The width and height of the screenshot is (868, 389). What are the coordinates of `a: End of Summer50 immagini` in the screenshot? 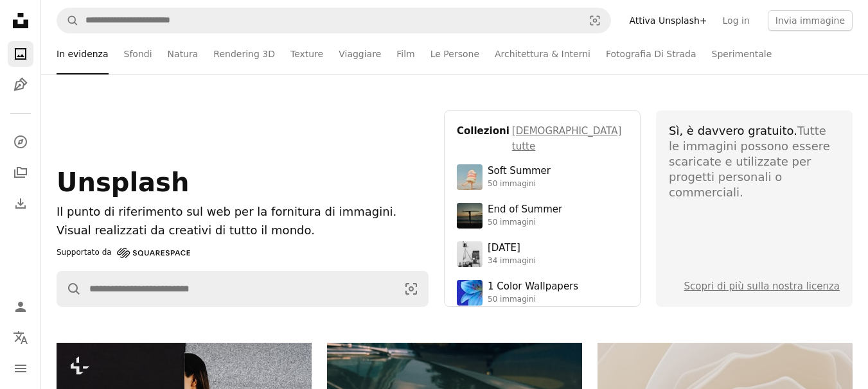 It's located at (542, 216).